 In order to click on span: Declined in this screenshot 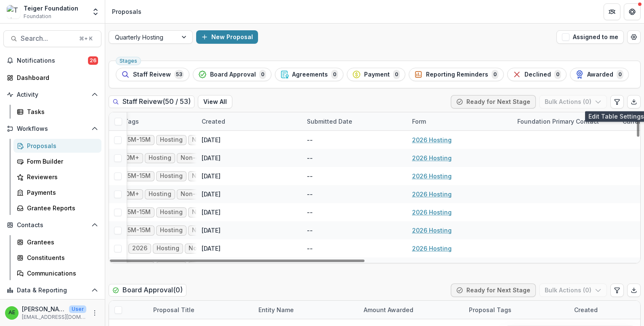, I will do `click(538, 74)`.